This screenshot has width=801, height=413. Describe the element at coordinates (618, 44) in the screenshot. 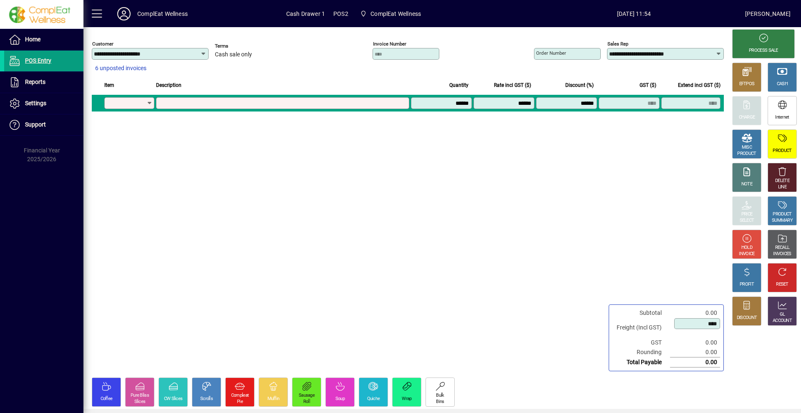

I see `mat-label: Sales rep` at that location.